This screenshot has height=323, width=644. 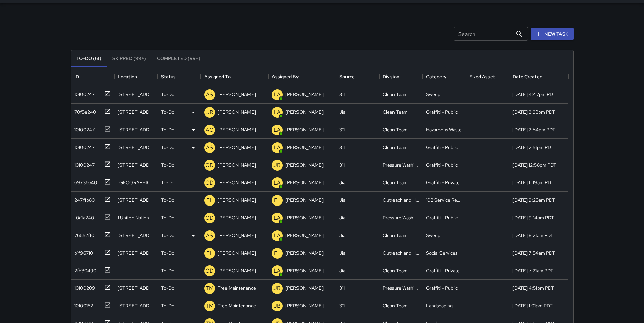 I want to click on p: JB, so click(x=277, y=165).